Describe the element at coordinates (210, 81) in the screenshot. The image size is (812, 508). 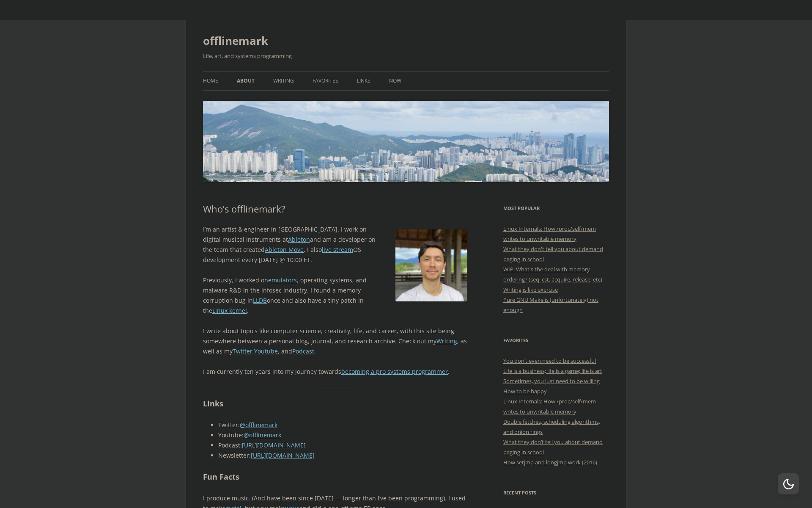
I see `a: Home` at that location.